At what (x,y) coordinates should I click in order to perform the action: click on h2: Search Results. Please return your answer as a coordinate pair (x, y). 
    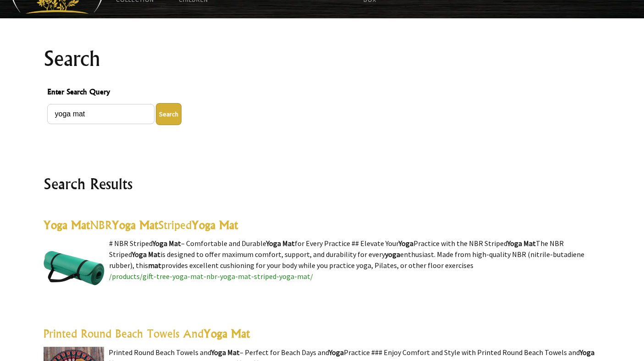
    Looking at the image, I should click on (322, 184).